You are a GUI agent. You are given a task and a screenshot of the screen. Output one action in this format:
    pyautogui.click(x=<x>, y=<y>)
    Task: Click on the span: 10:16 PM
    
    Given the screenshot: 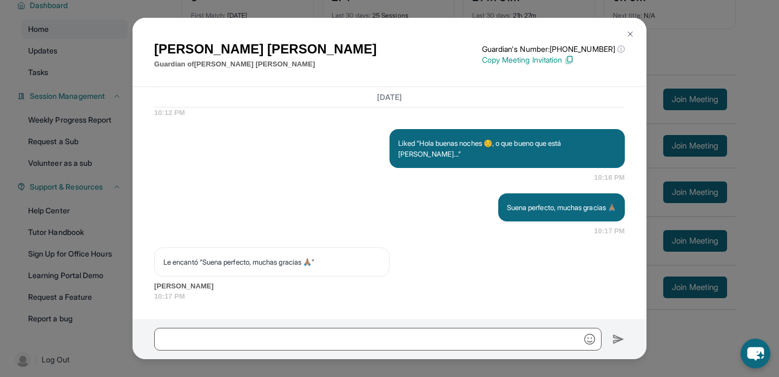 What is the action you would take?
    pyautogui.click(x=609, y=178)
    